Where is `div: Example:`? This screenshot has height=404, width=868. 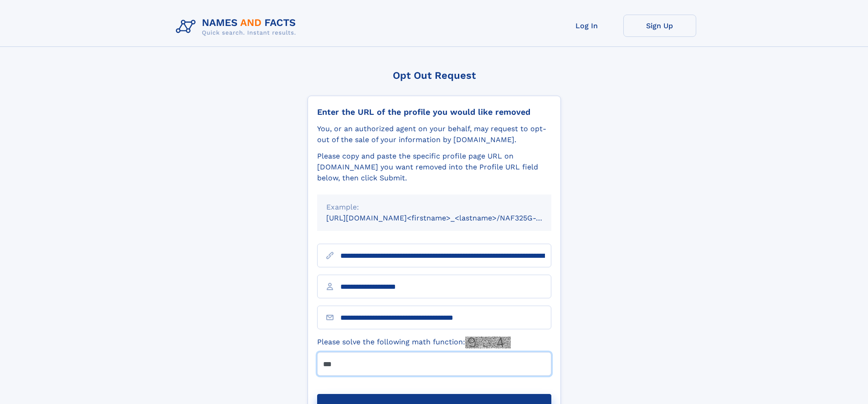
div: Example: is located at coordinates (434, 207).